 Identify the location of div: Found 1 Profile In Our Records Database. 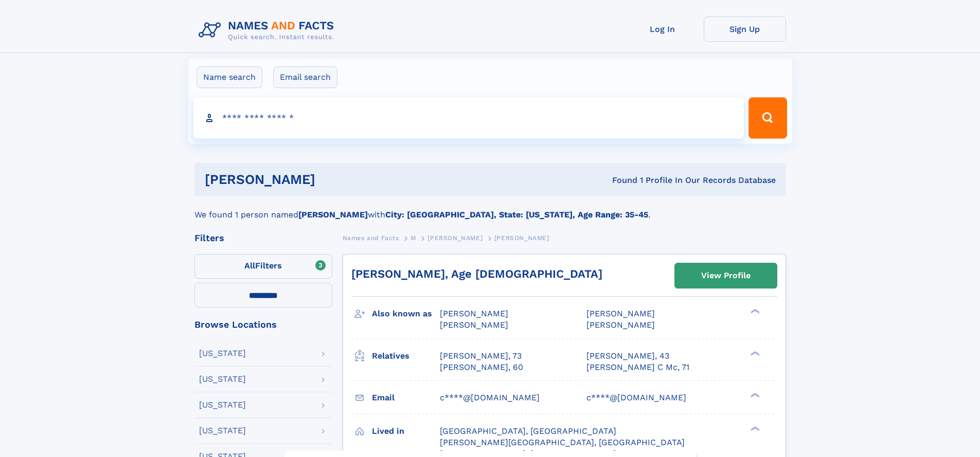
(620, 180).